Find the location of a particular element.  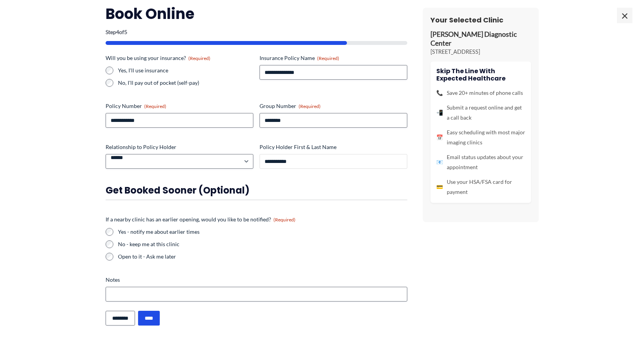

h2: Book Online is located at coordinates (256, 13).